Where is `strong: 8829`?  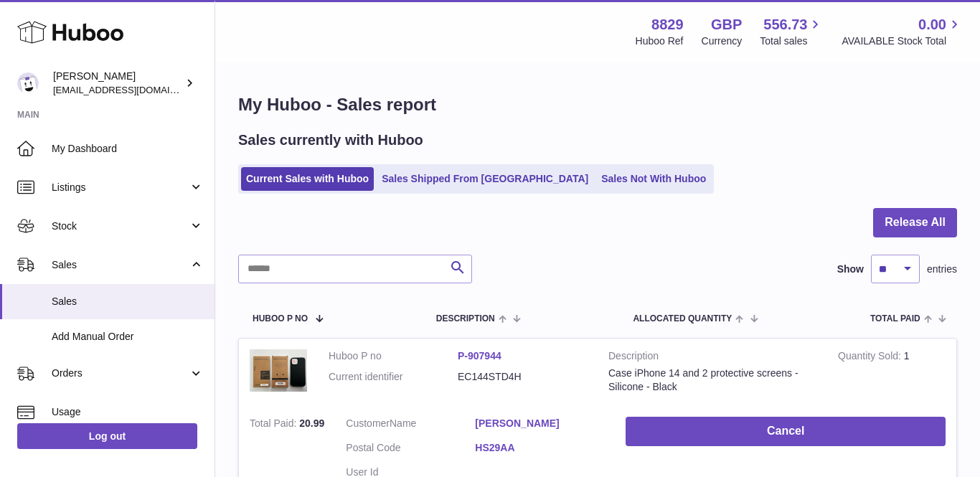
strong: 8829 is located at coordinates (667, 24).